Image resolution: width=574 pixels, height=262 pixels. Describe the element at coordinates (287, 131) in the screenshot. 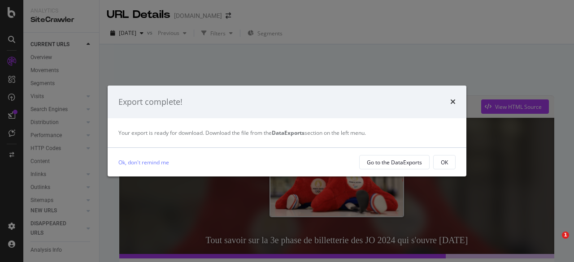

I see `div: modal` at that location.